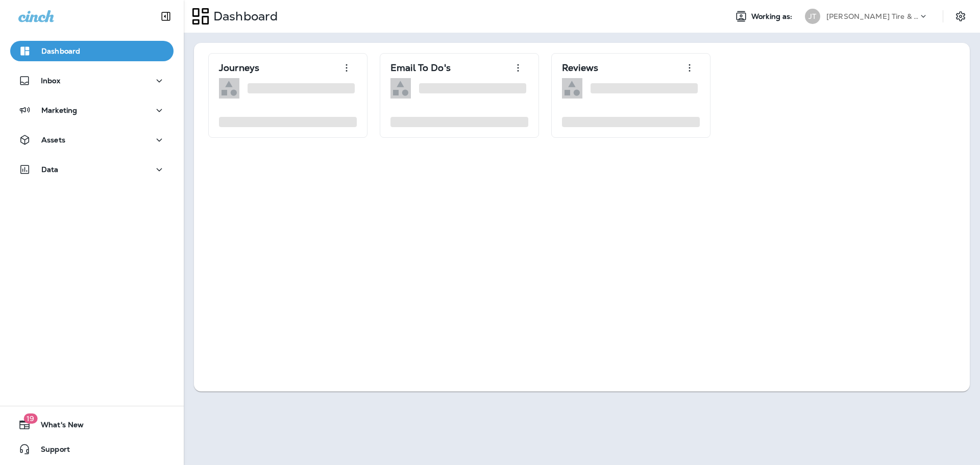 This screenshot has width=980, height=465. What do you see at coordinates (421, 68) in the screenshot?
I see `p: Email To Do's` at bounding box center [421, 68].